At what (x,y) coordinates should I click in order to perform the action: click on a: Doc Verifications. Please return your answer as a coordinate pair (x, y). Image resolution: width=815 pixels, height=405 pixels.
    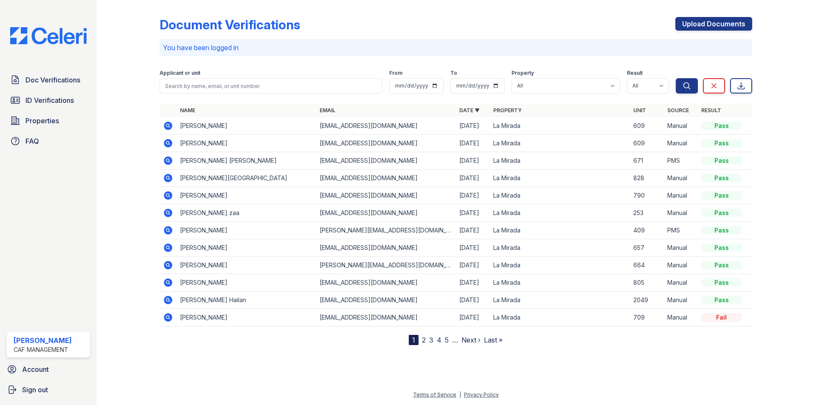
    Looking at the image, I should click on (48, 80).